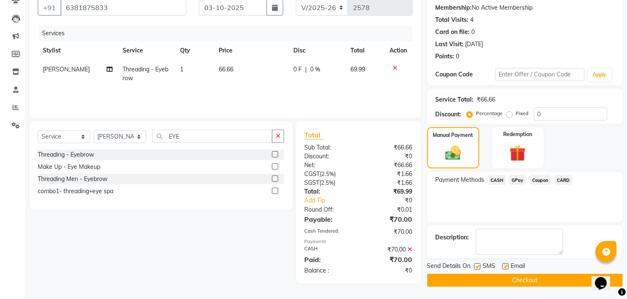  I want to click on div: Paid:, so click(328, 259).